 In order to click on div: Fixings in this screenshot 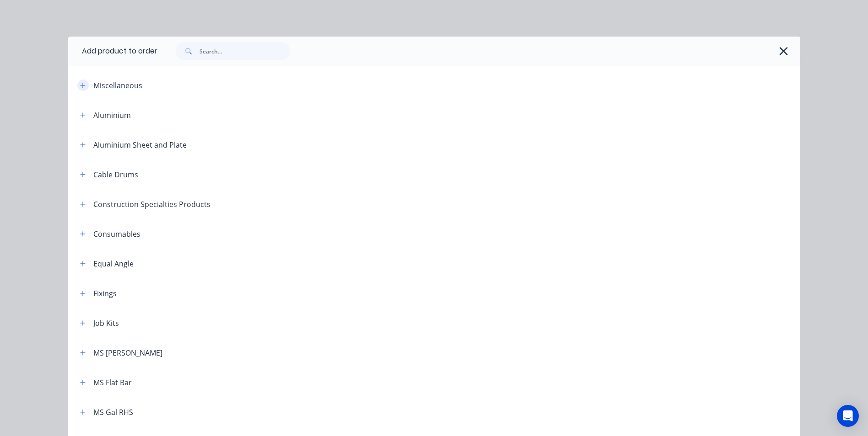, I will do `click(104, 293)`.